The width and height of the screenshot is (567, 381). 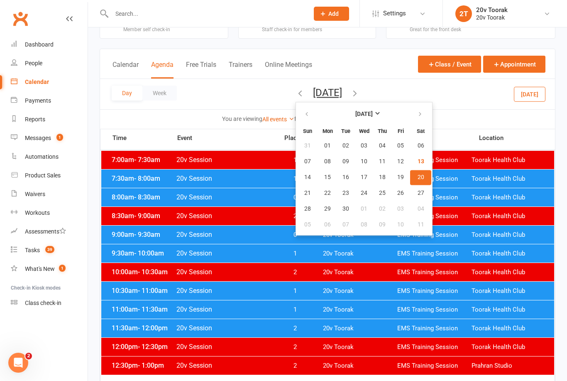 I want to click on span: 11, so click(x=421, y=225).